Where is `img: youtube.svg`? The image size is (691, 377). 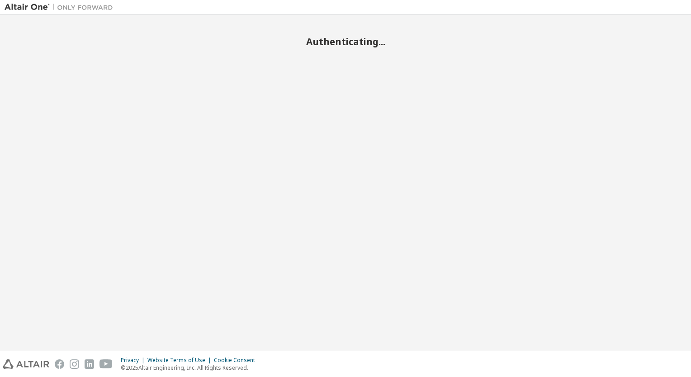 img: youtube.svg is located at coordinates (106, 364).